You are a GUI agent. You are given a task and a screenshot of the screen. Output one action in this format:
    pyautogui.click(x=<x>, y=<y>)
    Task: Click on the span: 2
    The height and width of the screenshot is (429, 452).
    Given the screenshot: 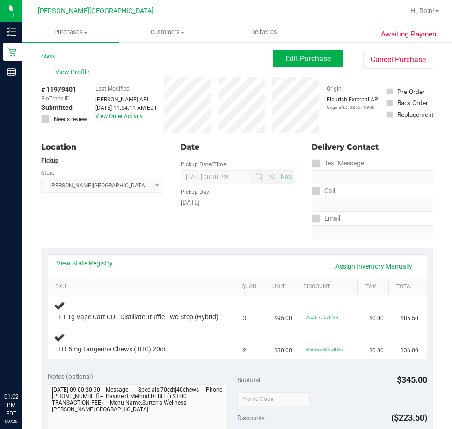 What is the action you would take?
    pyautogui.click(x=244, y=351)
    